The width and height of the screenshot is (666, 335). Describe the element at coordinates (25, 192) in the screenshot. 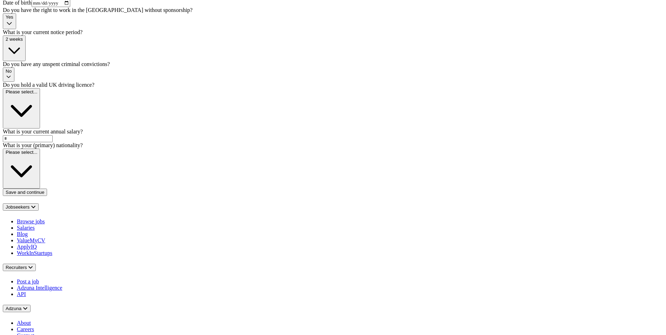

I see `button: Save and continue` at that location.